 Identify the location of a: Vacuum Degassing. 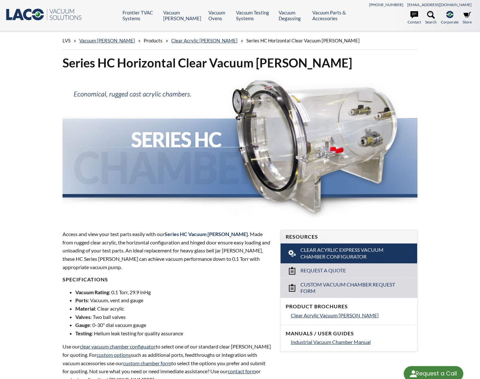
(293, 15).